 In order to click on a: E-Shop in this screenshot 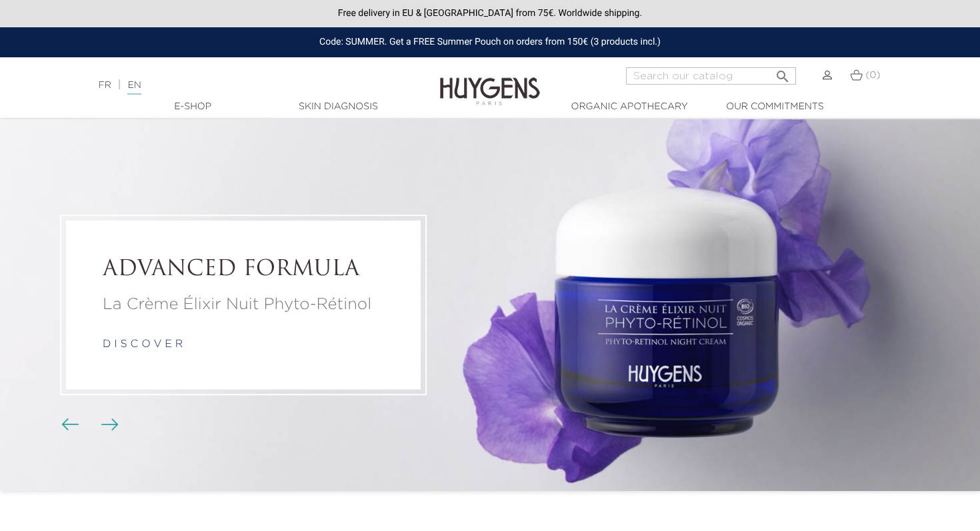, I will do `click(193, 107)`.